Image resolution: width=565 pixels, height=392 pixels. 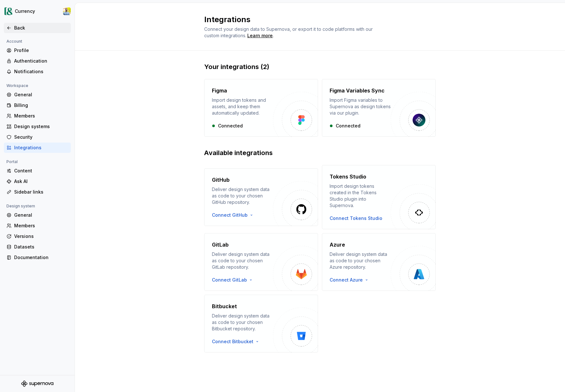 What do you see at coordinates (379, 197) in the screenshot?
I see `button: Tokens StudioImport design tokens created in the Tokens Studio plugin into Supernova.Connect Toke...` at bounding box center [379, 197].